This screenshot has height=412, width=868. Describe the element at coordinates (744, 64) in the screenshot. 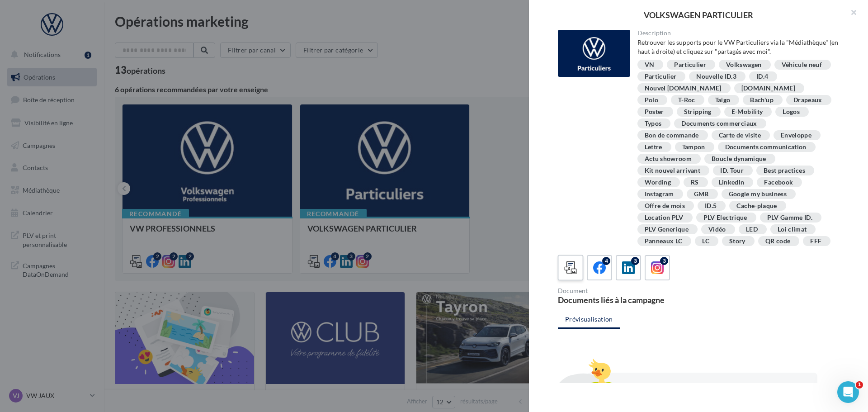

I see `div: Volkswagen` at that location.